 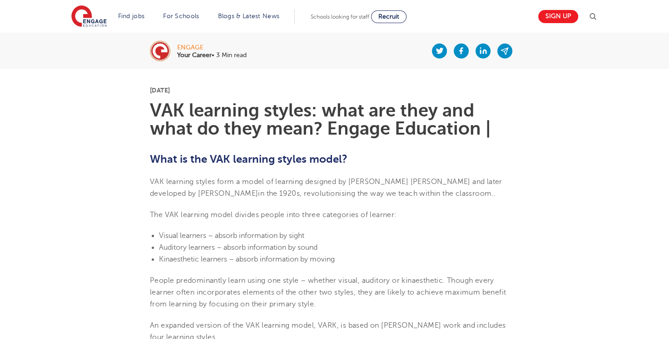 What do you see at coordinates (181, 16) in the screenshot?
I see `a: For Schools` at bounding box center [181, 16].